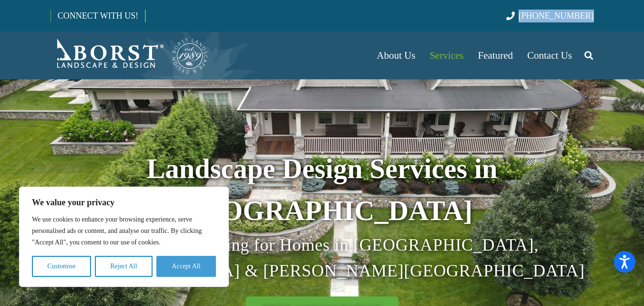  I want to click on span: Contact Us, so click(550, 55).